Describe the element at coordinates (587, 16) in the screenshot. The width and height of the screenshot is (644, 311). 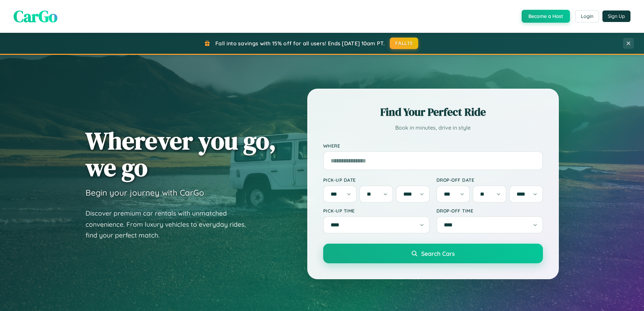
I see `button: Login` at that location.